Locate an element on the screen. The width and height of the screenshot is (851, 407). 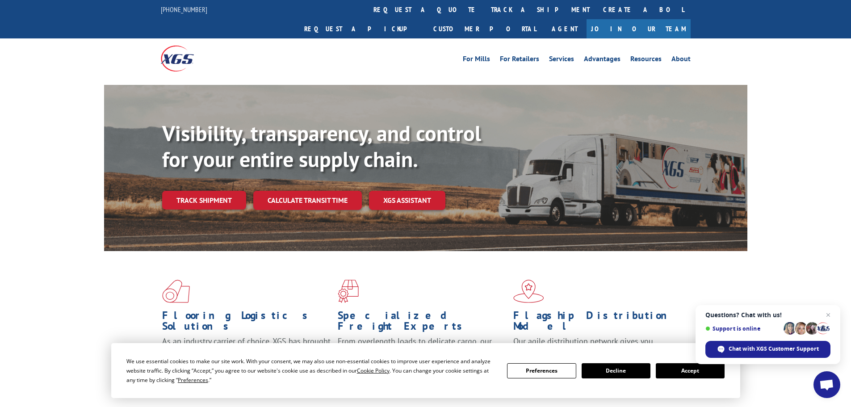
a: Agent is located at coordinates (565, 29).